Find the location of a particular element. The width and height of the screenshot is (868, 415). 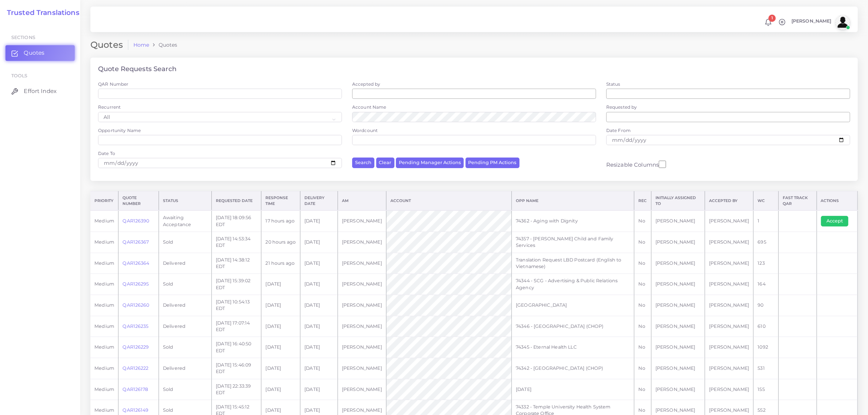

button: Pending PM Actions is located at coordinates (493, 163).